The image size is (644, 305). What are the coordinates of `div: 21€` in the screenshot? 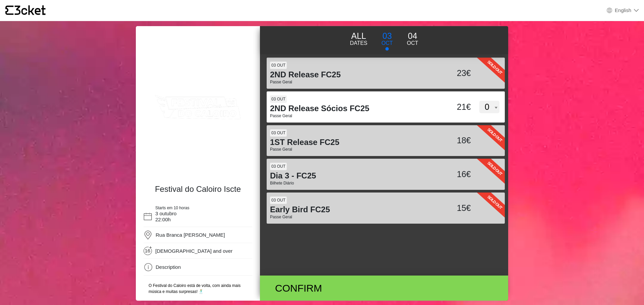 It's located at (455, 107).